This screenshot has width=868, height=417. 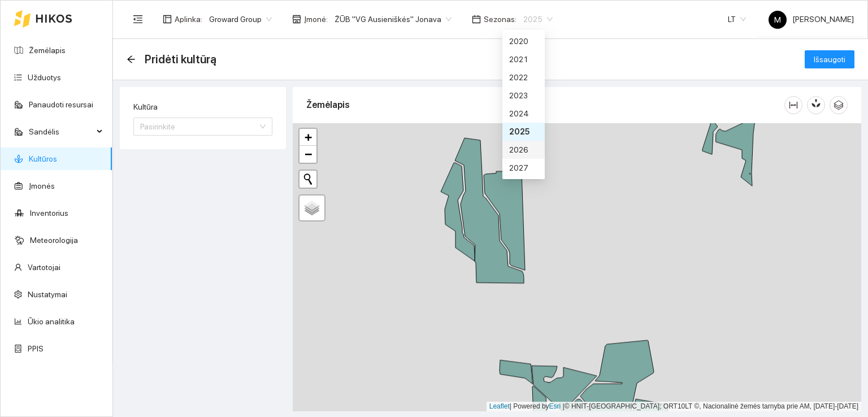 I want to click on span: calendar, so click(x=476, y=19).